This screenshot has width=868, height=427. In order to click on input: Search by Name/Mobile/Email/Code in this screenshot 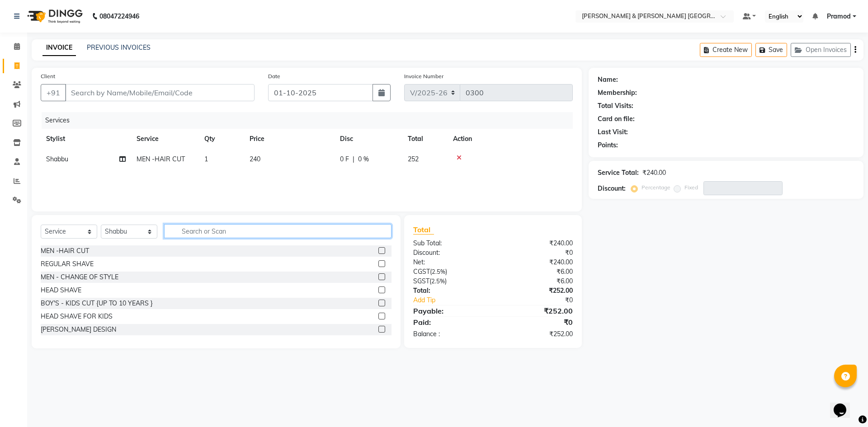, I will do `click(160, 93)`.